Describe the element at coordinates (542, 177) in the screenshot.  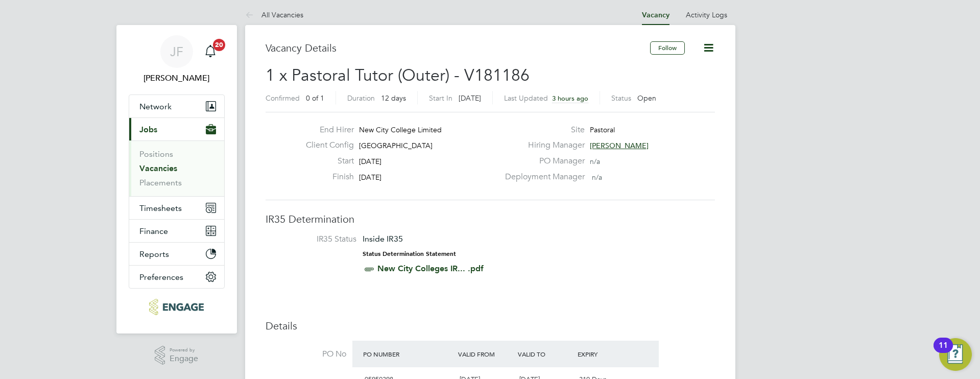
I see `label: Deployment Manager` at that location.